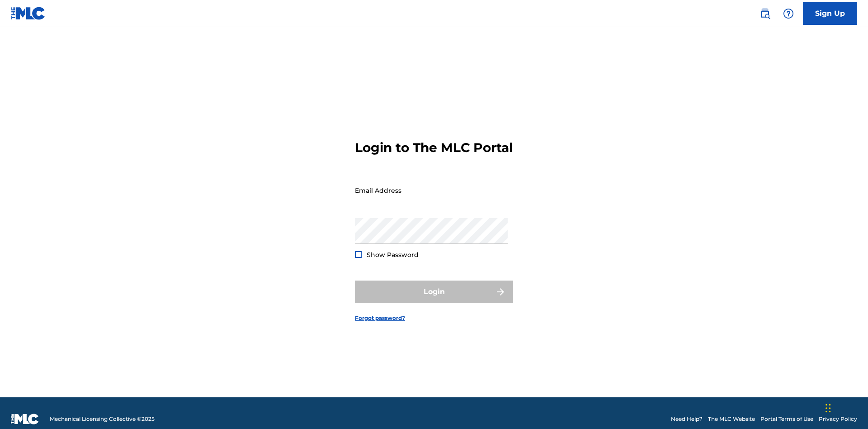 Image resolution: width=868 pixels, height=429 pixels. What do you see at coordinates (393, 255) in the screenshot?
I see `span: Show Password` at bounding box center [393, 255].